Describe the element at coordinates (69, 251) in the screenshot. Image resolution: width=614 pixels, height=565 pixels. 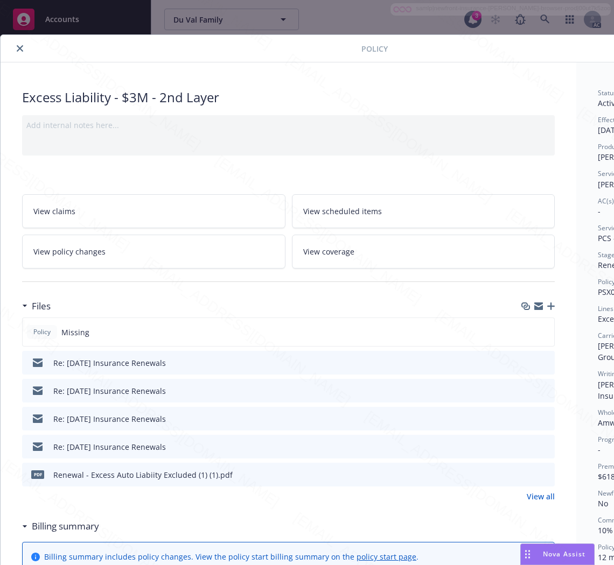
I see `span: View policy changes` at that location.